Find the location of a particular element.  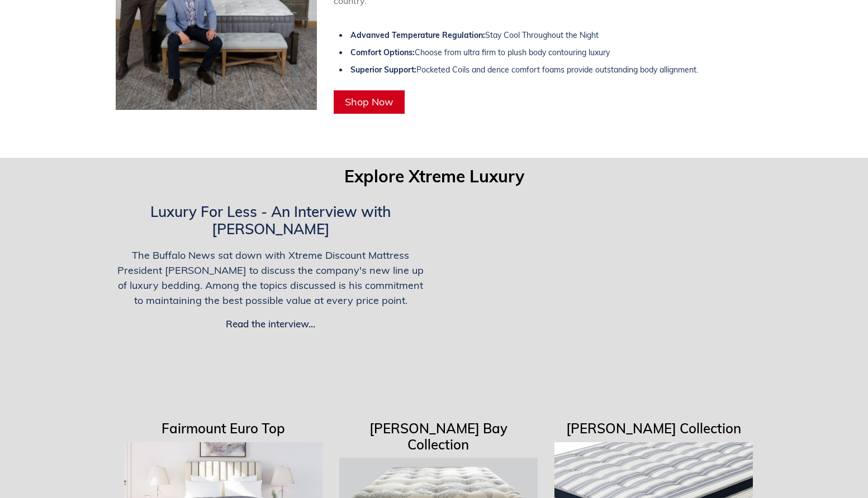

a: Read the interview... is located at coordinates (270, 324).